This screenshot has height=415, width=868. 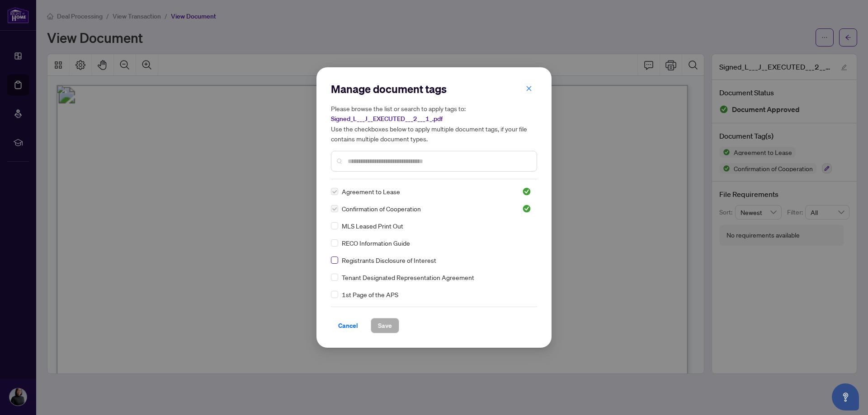 What do you see at coordinates (370, 294) in the screenshot?
I see `span: 1st Page of the APS` at bounding box center [370, 294].